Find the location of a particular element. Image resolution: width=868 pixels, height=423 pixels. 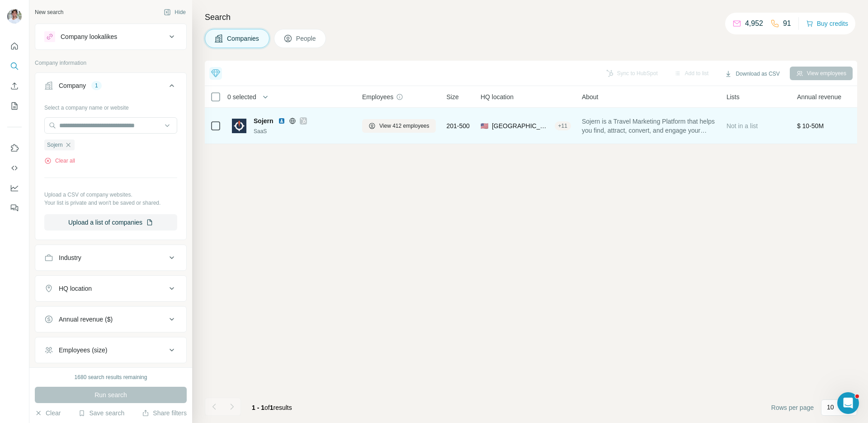

span: $ 10-50M is located at coordinates (811, 126).